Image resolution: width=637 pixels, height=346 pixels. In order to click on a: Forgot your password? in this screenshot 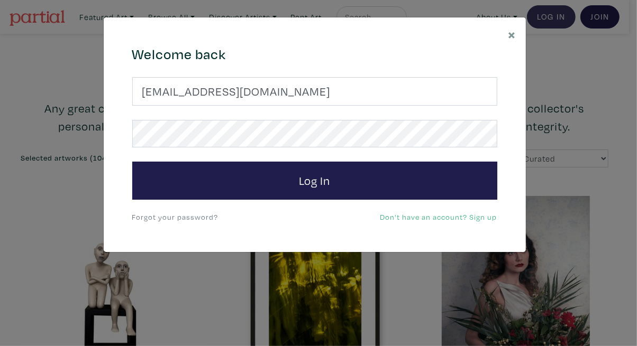, I will do `click(175, 217)`.